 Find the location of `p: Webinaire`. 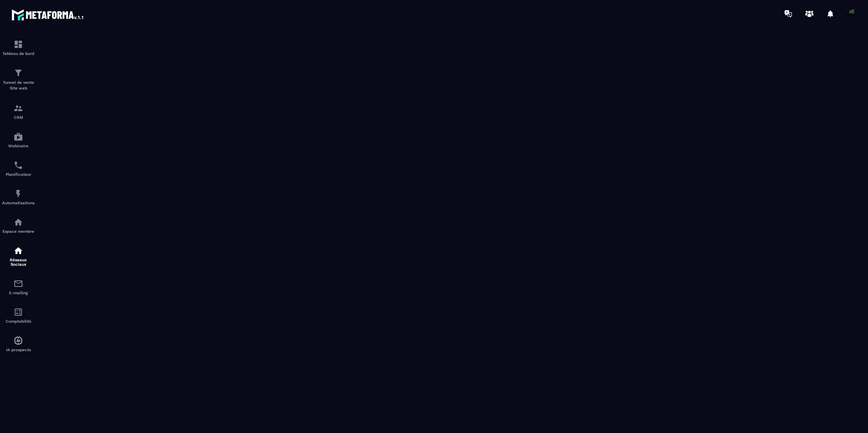

p: Webinaire is located at coordinates (18, 146).